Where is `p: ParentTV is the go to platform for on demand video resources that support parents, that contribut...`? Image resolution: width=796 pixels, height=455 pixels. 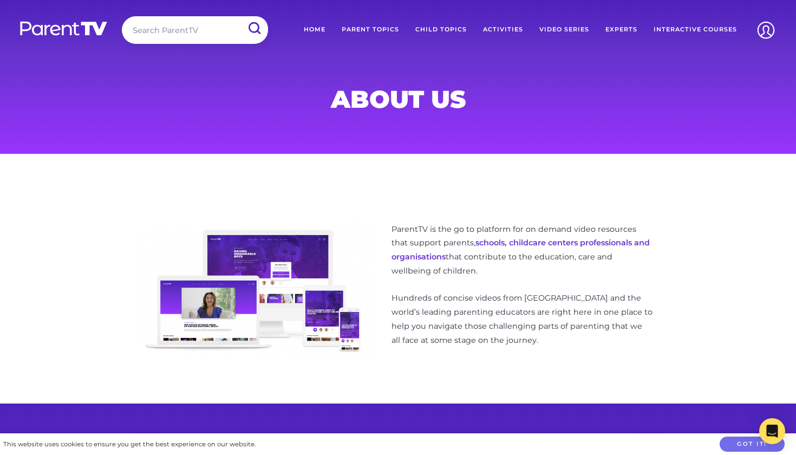 p: ParentTV is the go to platform for on demand video resources that support parents, that contribut... is located at coordinates (522, 251).